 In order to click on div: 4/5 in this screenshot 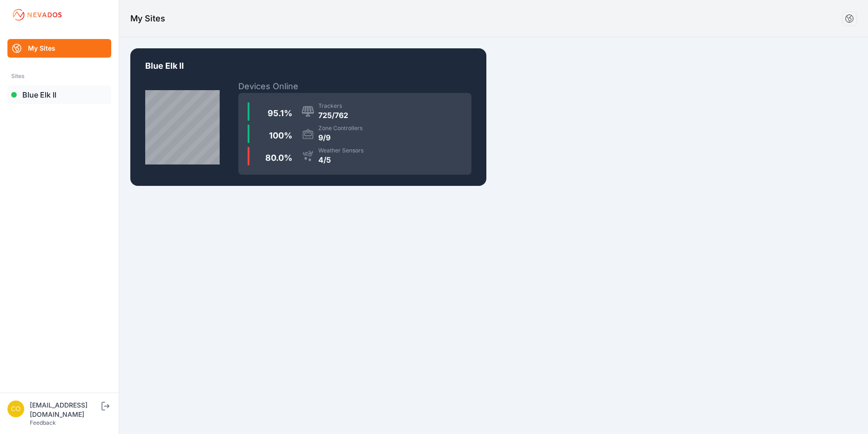, I will do `click(341, 160)`.